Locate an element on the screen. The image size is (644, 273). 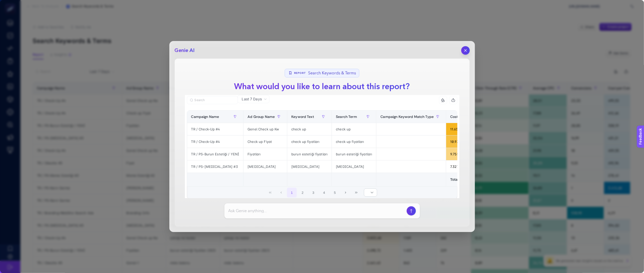
button: Last Page is located at coordinates (357, 193).